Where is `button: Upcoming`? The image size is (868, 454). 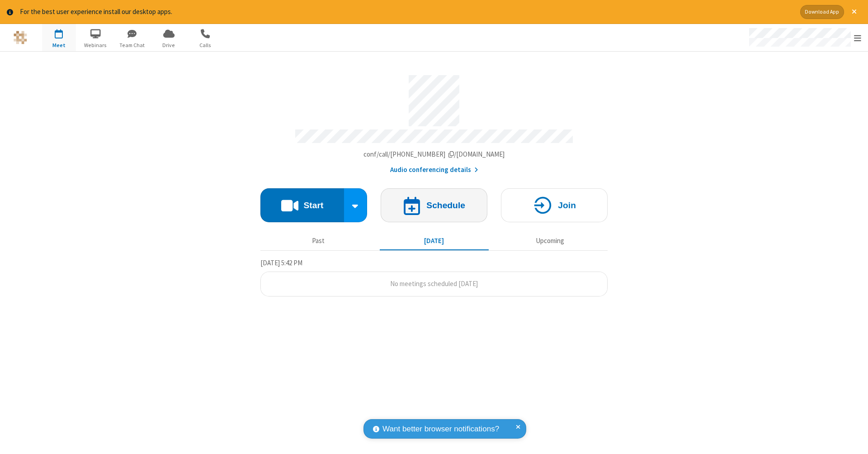 button: Upcoming is located at coordinates (550, 241).